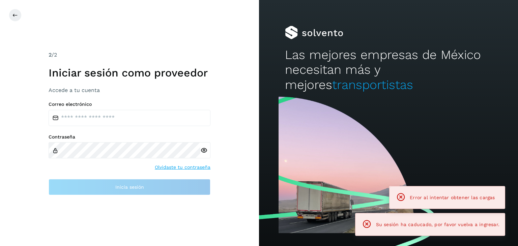 The image size is (518, 246). Describe the element at coordinates (129, 187) in the screenshot. I see `span: Inicia sesión` at that location.